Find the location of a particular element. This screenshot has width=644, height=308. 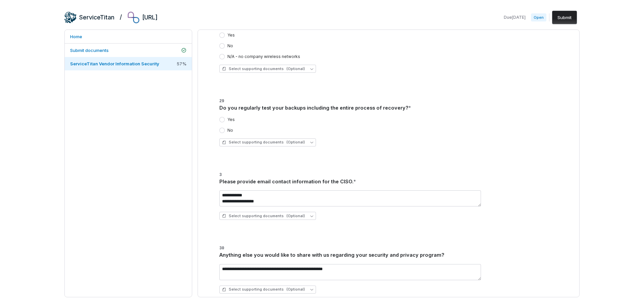

div: Please provide email contact information for the CISO. is located at coordinates (393, 182).